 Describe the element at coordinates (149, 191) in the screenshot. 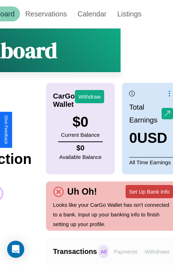

I see `button: Set Up Bank Info` at that location.